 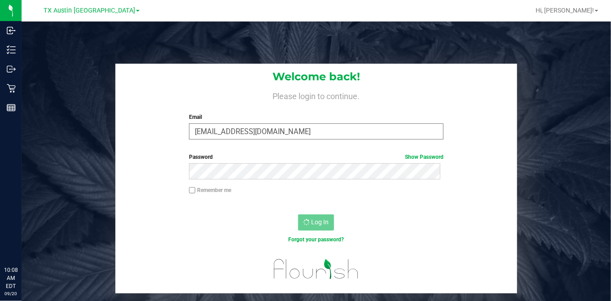 I want to click on inline-svg: Inventory, so click(x=11, y=50).